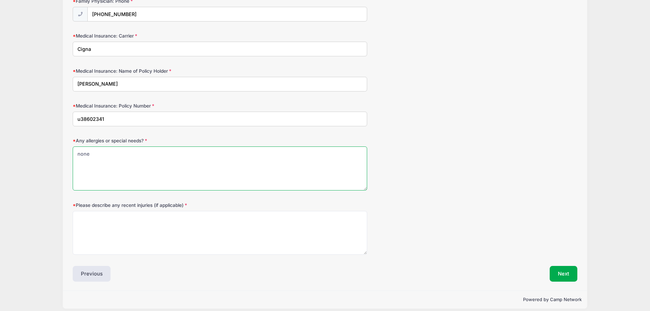  I want to click on input: (xxx) xxx-xxxx, so click(227, 14).